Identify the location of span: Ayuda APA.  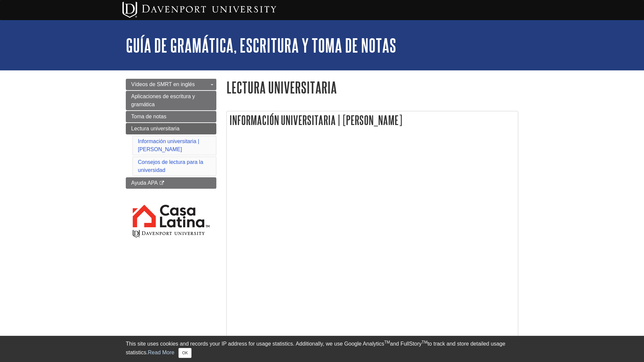
(144, 183).